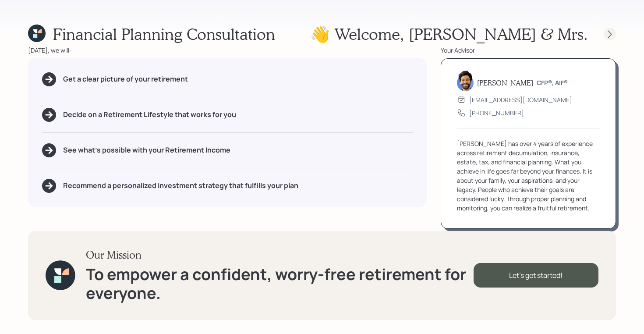 This screenshot has width=644, height=334. I want to click on h5: See what's possible with your Retirement Income, so click(147, 150).